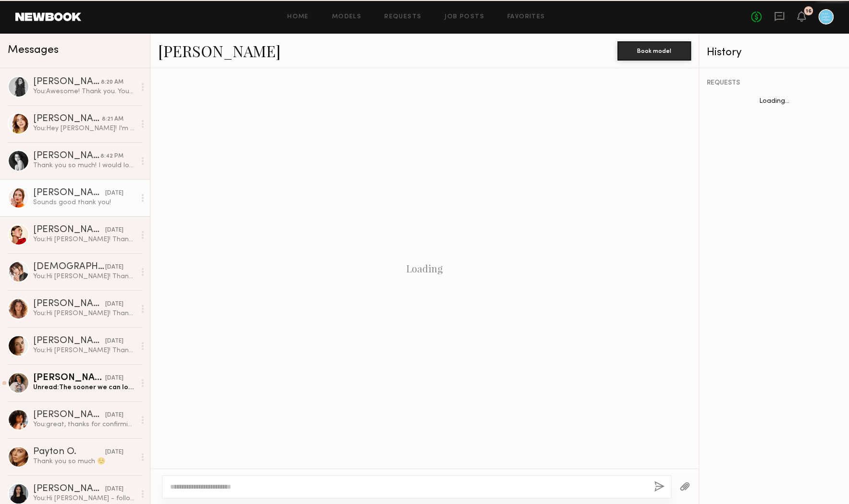 This screenshot has width=849, height=504. I want to click on div: History, so click(774, 52).